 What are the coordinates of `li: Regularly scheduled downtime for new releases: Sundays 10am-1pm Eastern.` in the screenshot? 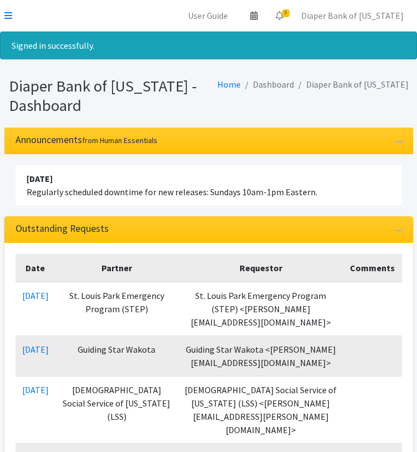 It's located at (209, 185).